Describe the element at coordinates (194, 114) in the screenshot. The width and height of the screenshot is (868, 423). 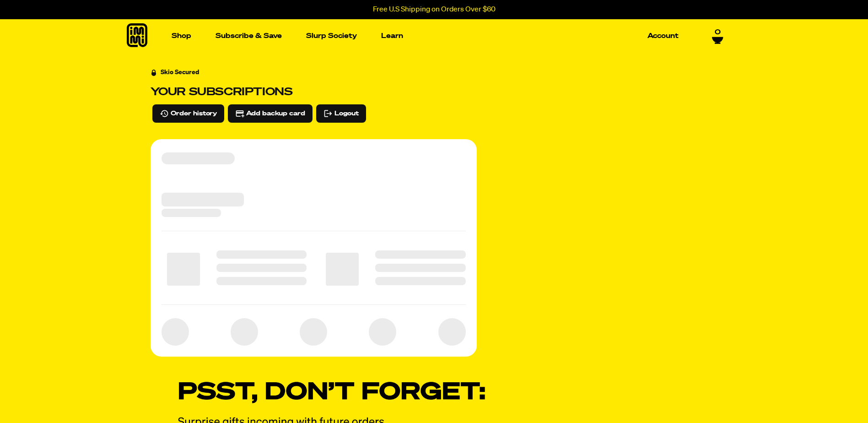
I see `span: Order history` at that location.